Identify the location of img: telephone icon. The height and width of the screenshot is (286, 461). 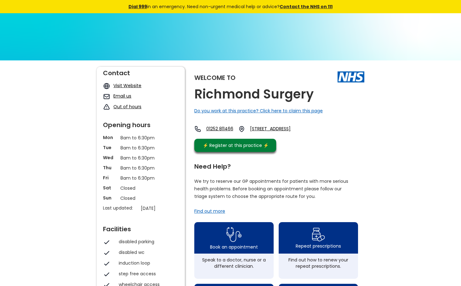
(198, 129).